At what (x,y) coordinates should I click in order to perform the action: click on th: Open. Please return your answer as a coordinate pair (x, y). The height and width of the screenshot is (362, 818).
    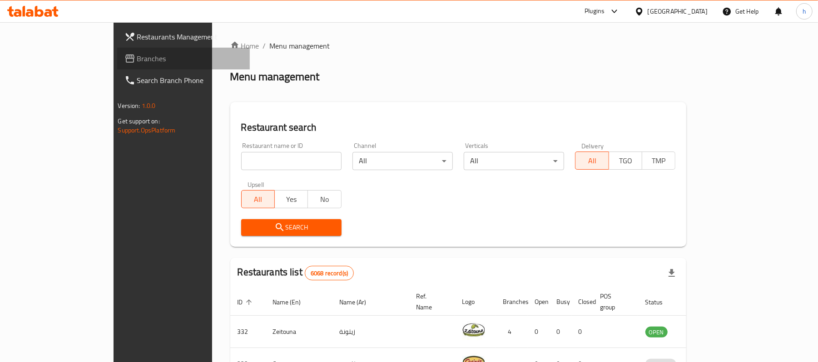
    Looking at the image, I should click on (539, 302).